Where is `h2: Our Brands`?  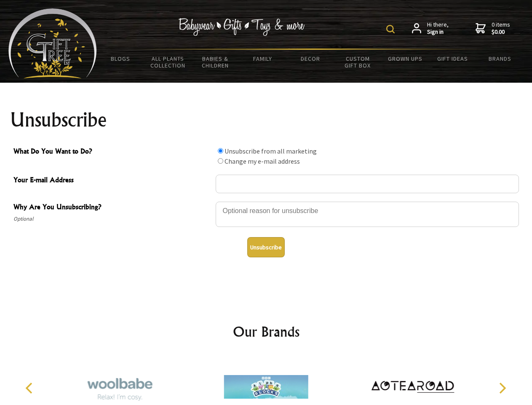
h2: Our Brands is located at coordinates (266, 331).